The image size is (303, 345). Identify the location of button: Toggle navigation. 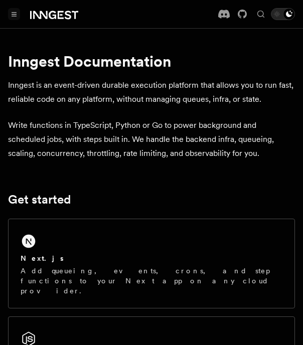
(14, 14).